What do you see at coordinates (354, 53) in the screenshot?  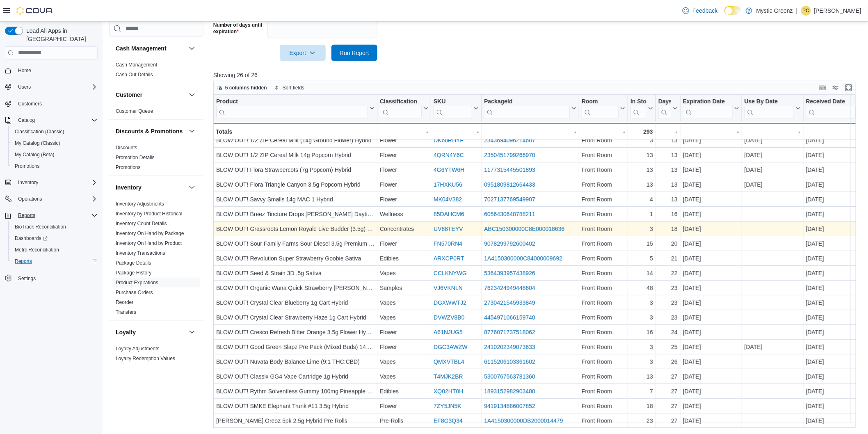 I see `span: Run Report` at bounding box center [354, 53].